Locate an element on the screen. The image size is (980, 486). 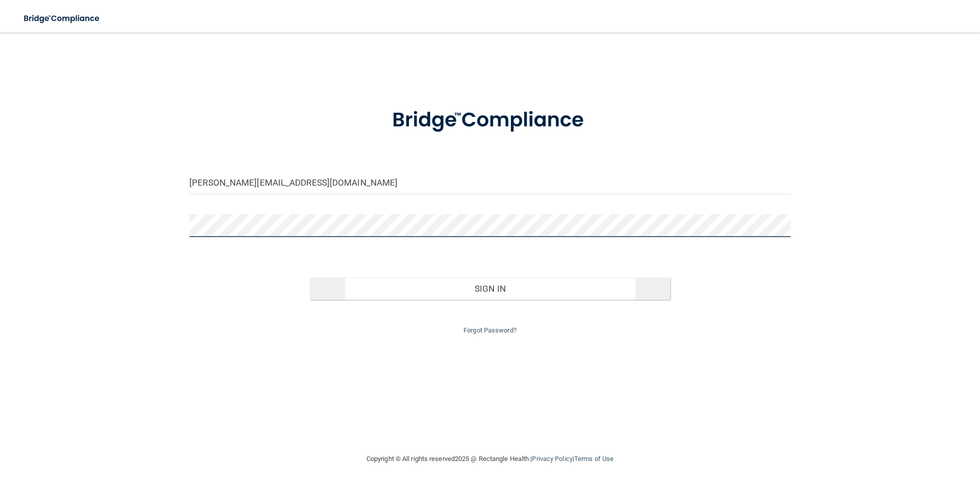
div: Copyright © All rights reserved 2025 @ Rectangle Health | | is located at coordinates (490, 459).